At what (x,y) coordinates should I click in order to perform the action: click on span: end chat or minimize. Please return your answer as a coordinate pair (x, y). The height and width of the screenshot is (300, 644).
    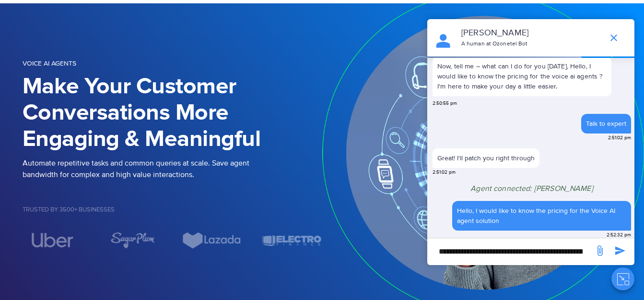
    Looking at the image, I should click on (614, 38).